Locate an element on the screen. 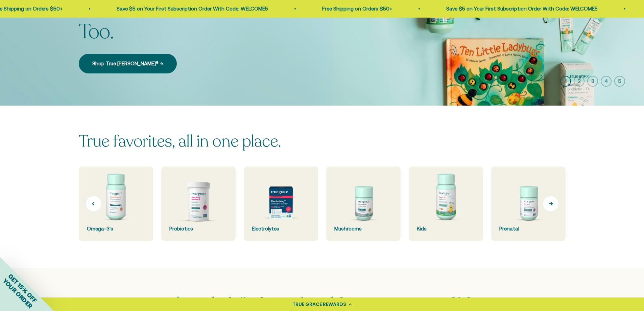 The height and width of the screenshot is (311, 644). button: 1 is located at coordinates (565, 81).